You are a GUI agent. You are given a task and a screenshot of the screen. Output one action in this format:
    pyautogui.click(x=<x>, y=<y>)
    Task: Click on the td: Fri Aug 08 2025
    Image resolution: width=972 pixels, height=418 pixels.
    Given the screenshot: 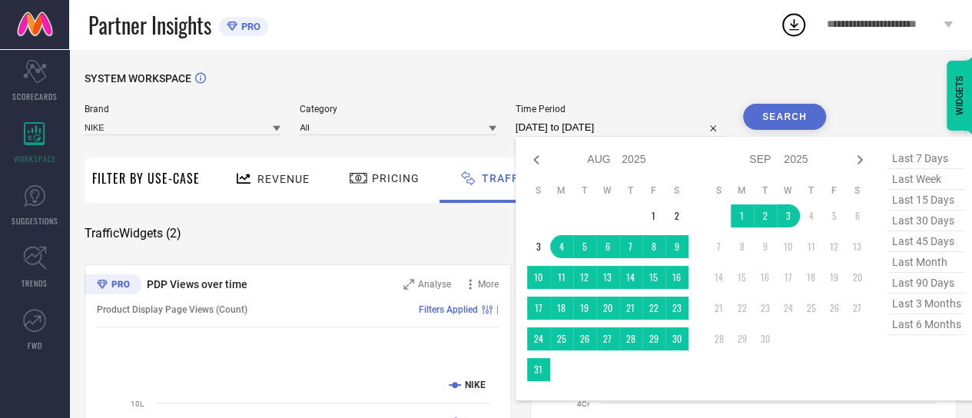 What is the action you would take?
    pyautogui.click(x=654, y=247)
    